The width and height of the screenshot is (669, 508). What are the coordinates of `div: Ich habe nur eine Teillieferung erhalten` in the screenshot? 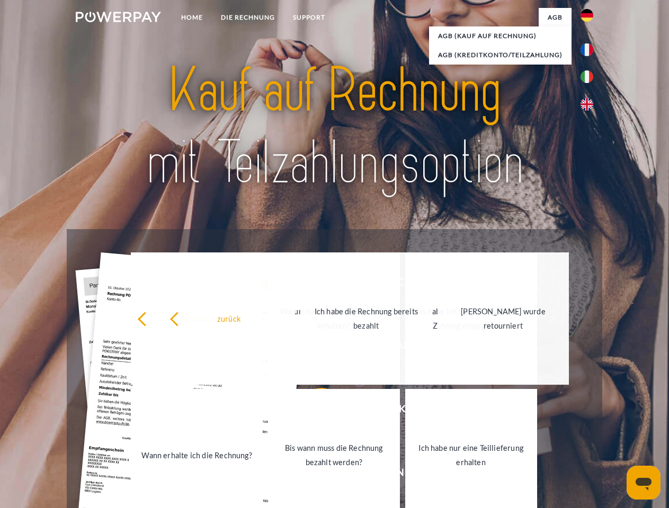 It's located at (471, 455).